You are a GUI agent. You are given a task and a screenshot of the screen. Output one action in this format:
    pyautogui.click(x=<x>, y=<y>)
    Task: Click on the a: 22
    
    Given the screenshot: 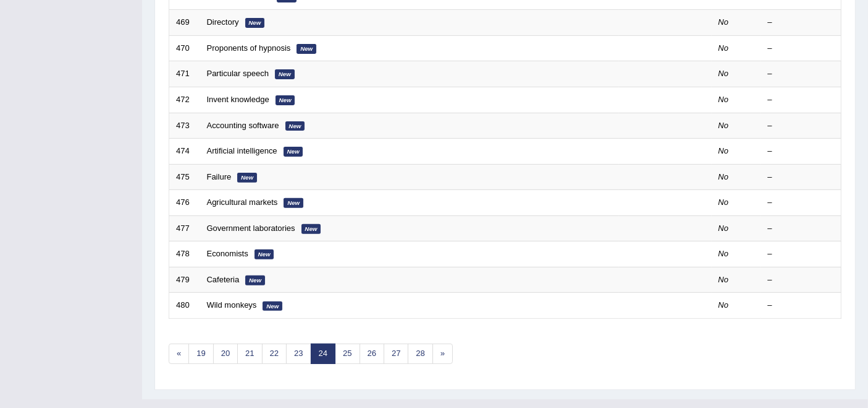 What is the action you would take?
    pyautogui.click(x=275, y=353)
    